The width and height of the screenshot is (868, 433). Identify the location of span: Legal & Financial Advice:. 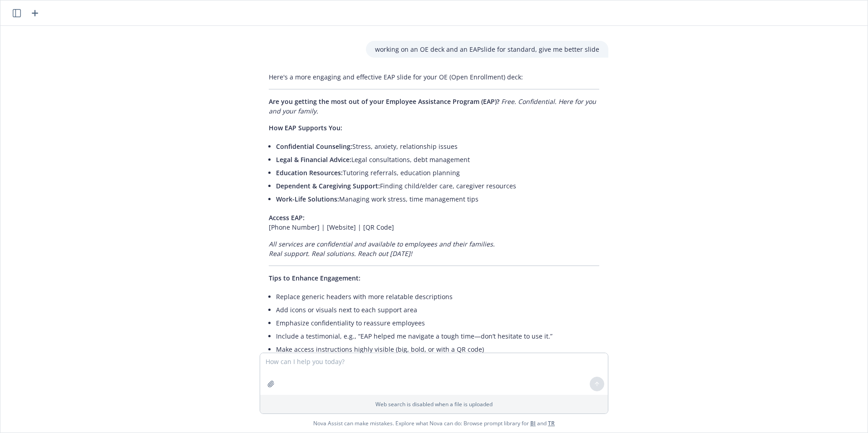
(314, 159).